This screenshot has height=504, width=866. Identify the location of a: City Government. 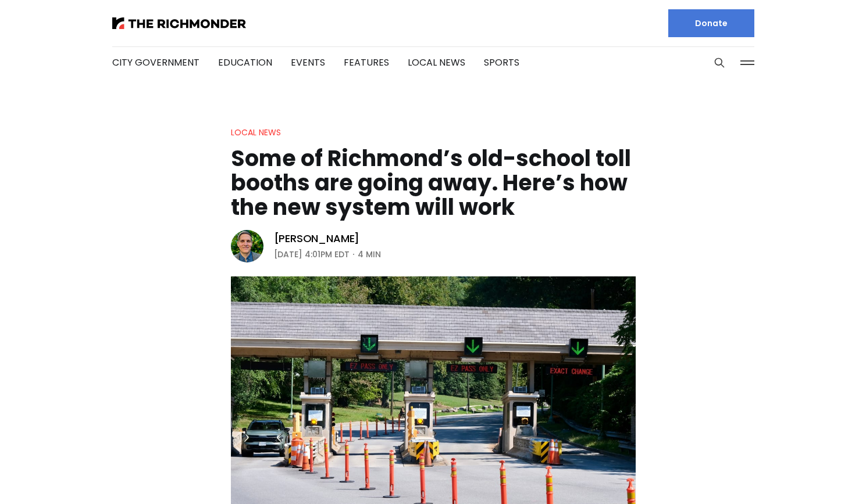
(156, 62).